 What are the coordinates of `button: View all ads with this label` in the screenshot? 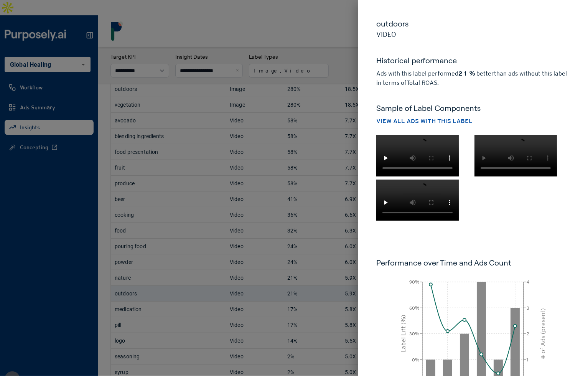 It's located at (424, 121).